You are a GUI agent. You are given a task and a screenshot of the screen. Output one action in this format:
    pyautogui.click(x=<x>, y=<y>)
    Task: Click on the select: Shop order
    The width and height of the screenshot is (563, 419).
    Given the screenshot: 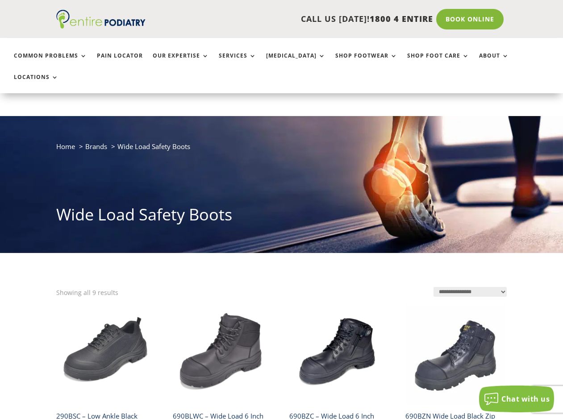 What is the action you would take?
    pyautogui.click(x=470, y=292)
    